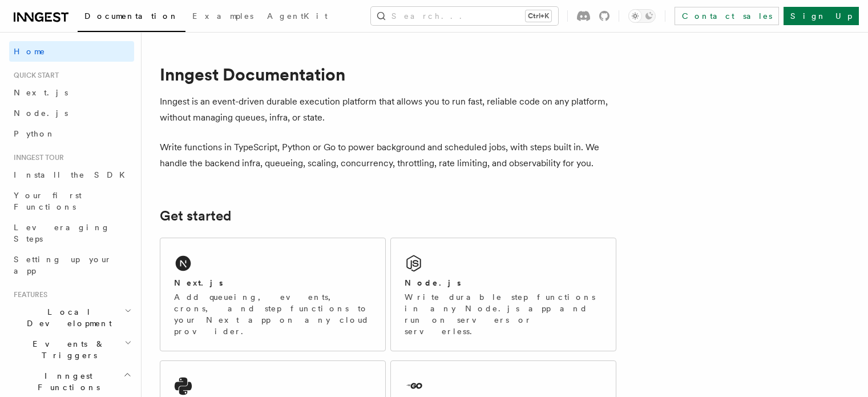  Describe the element at coordinates (34, 75) in the screenshot. I see `span: Quick start` at that location.